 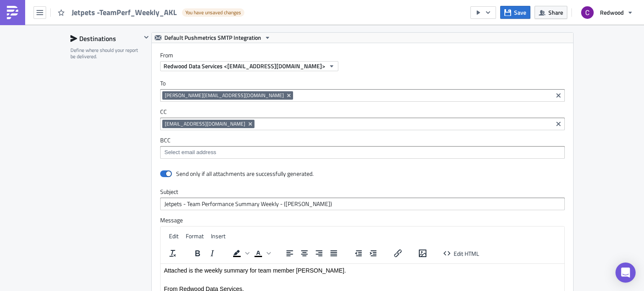 What do you see at coordinates (587, 13) in the screenshot?
I see `img: Avatar` at bounding box center [587, 13].